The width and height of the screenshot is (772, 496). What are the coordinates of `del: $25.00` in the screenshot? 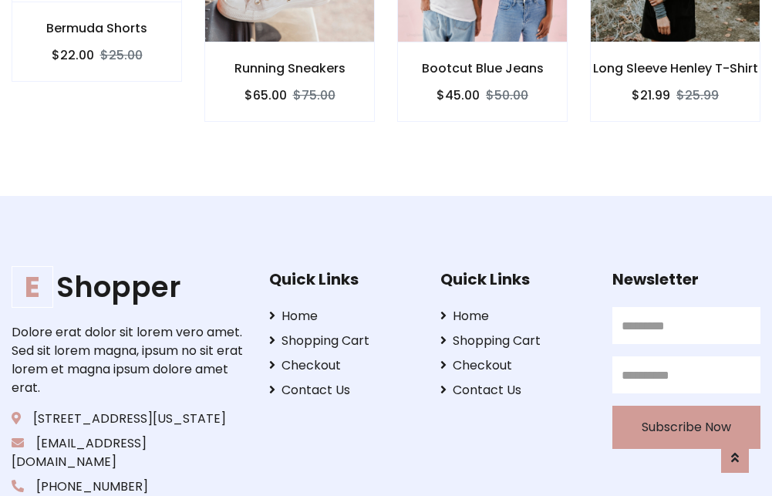 It's located at (121, 55).